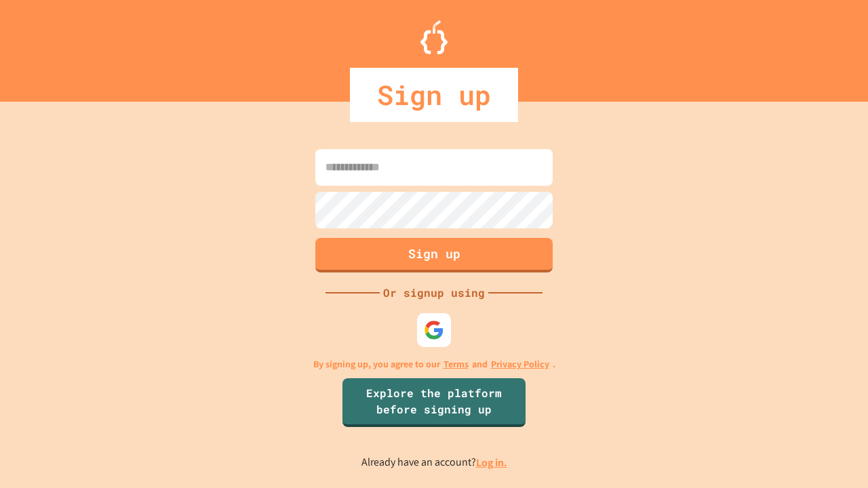 The width and height of the screenshot is (868, 488). I want to click on img: Logo.svg, so click(434, 37).